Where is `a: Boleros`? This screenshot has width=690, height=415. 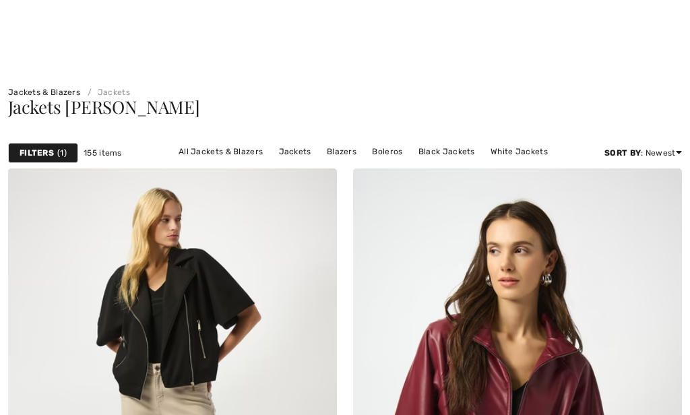
a: Boleros is located at coordinates (387, 152).